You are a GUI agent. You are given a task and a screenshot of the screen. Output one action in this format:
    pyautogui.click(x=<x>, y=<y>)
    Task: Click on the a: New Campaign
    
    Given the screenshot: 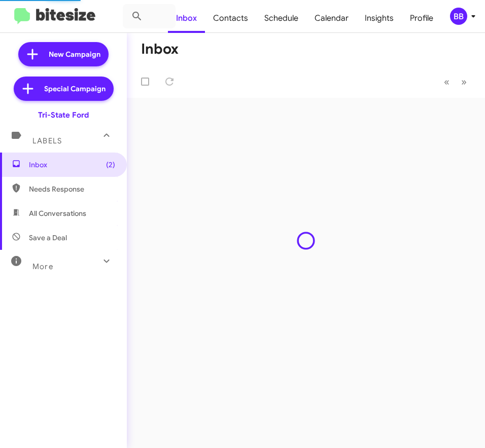 What is the action you would take?
    pyautogui.click(x=63, y=54)
    